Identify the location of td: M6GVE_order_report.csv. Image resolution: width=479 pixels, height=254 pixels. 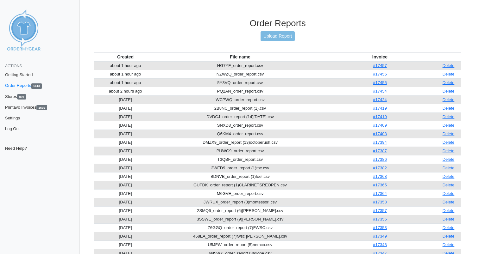
(240, 194).